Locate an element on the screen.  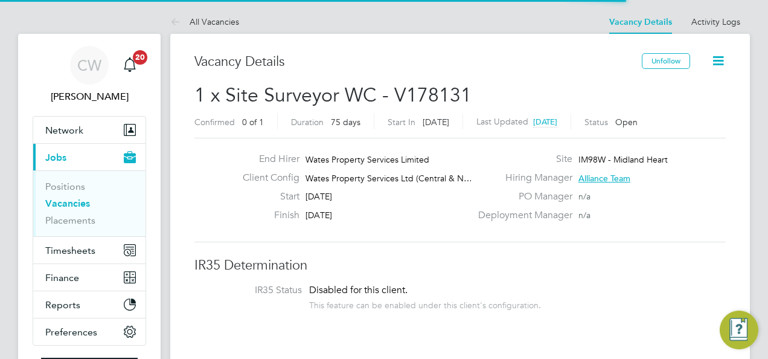
span: Alliance Team is located at coordinates (605, 178).